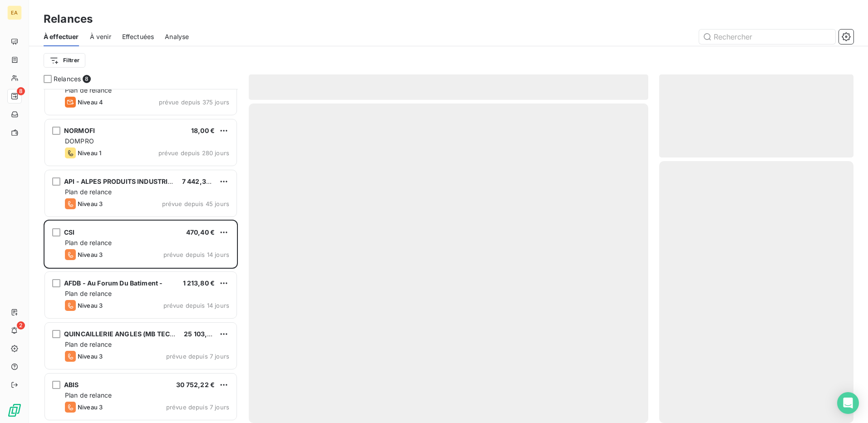 The width and height of the screenshot is (868, 423). What do you see at coordinates (61, 37) in the screenshot?
I see `span: À effectuer` at bounding box center [61, 37].